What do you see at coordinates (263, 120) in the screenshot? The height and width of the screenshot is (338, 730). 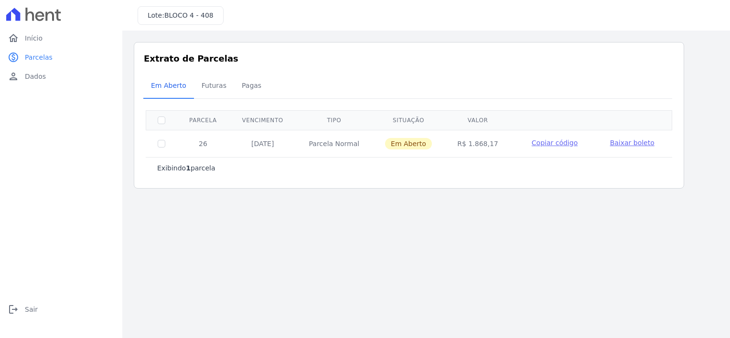 I see `th: Vencimento` at bounding box center [263, 120].